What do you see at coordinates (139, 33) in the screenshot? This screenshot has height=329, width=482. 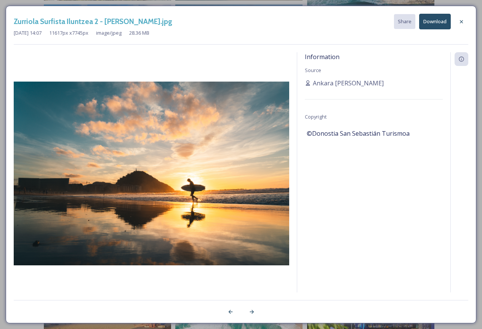 I see `span: 28.36 MB` at bounding box center [139, 33].